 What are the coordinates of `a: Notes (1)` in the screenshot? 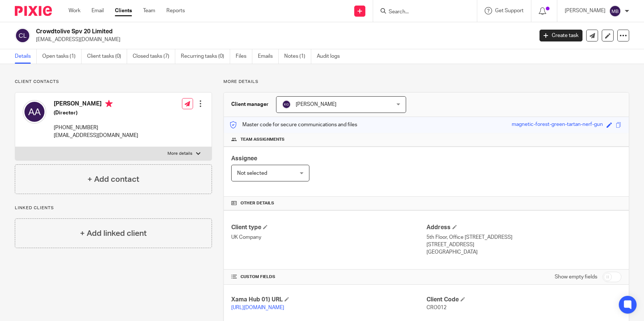 It's located at (298, 56).